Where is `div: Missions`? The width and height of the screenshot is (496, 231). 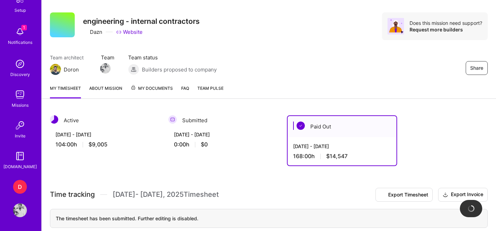
div: Missions is located at coordinates (20, 105).